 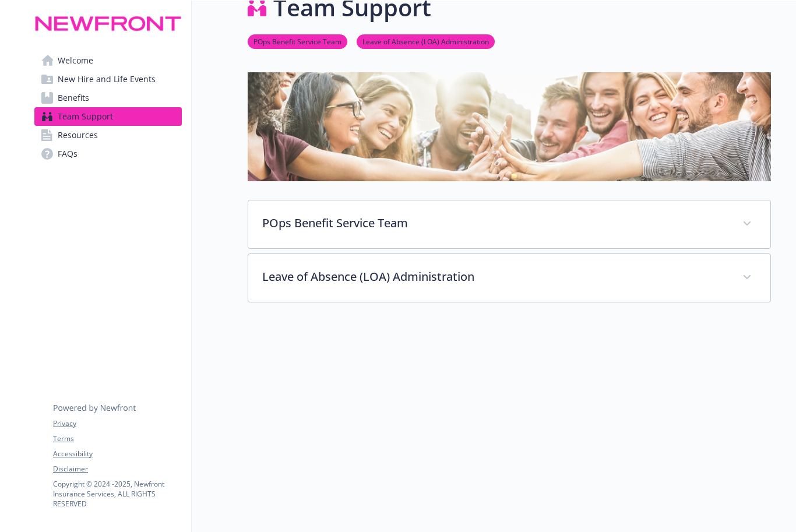 I want to click on span: New Hire and Life Events, so click(x=107, y=79).